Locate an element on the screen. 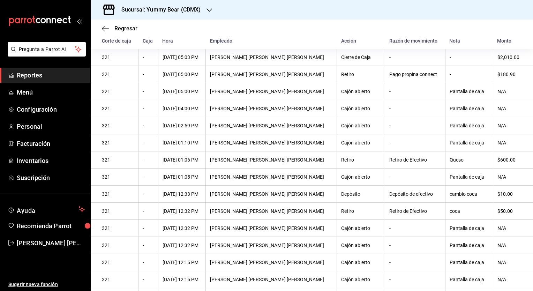 The height and width of the screenshot is (291, 533). div: $2,010.00 is located at coordinates (510, 57).